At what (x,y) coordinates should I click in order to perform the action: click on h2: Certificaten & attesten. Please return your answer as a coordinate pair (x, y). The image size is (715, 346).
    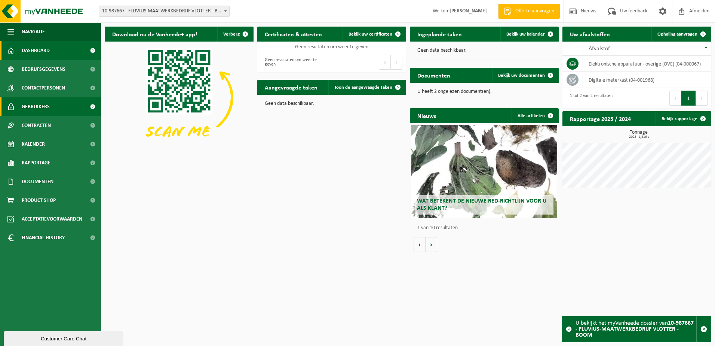
    Looking at the image, I should click on (293, 34).